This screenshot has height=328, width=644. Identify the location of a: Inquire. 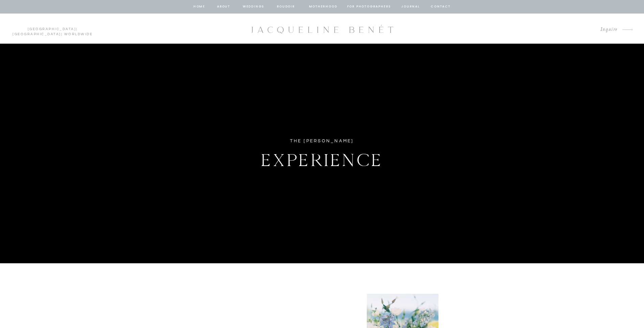
(606, 30).